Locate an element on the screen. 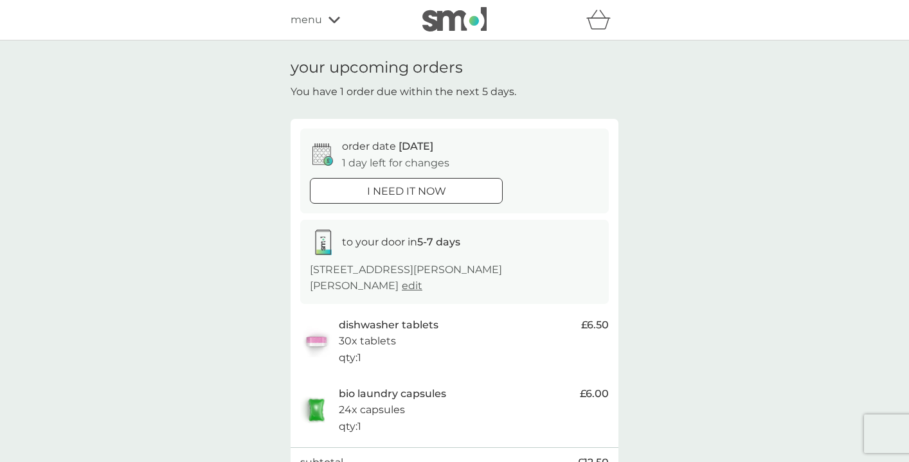  p: i need it now is located at coordinates (407, 192).